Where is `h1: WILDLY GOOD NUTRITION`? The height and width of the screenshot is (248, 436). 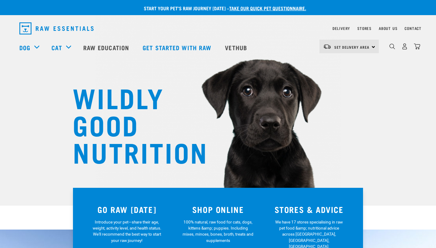 h1: WILDLY GOOD NUTRITION is located at coordinates (133, 124).